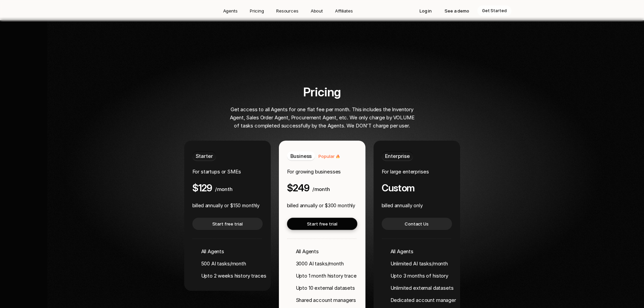  Describe the element at coordinates (322, 206) in the screenshot. I see `p: billed annually or $300 monthly` at that location.